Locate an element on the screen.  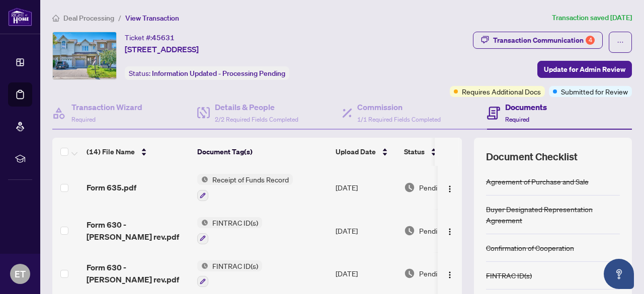
th: Upload Date is located at coordinates (365, 152).